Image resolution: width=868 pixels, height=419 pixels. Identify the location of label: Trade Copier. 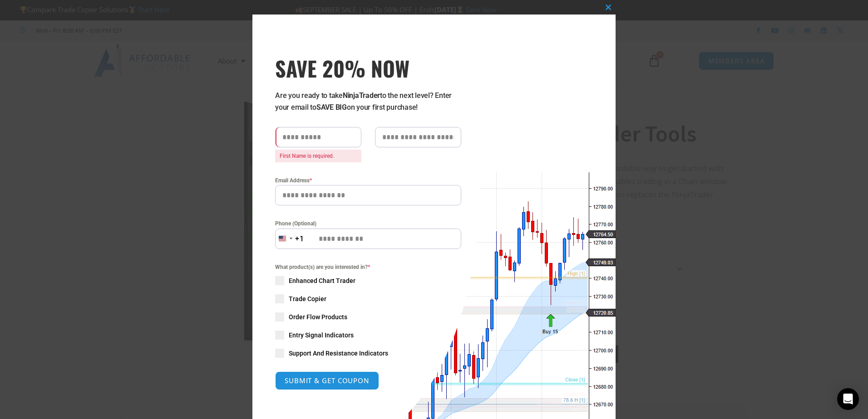
(368, 299).